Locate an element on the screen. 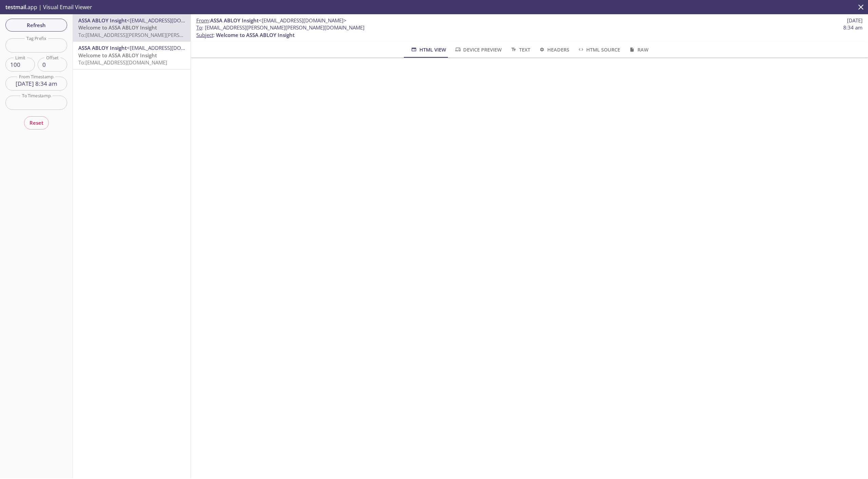 Image resolution: width=868 pixels, height=479 pixels. span: testmail is located at coordinates (15, 7).